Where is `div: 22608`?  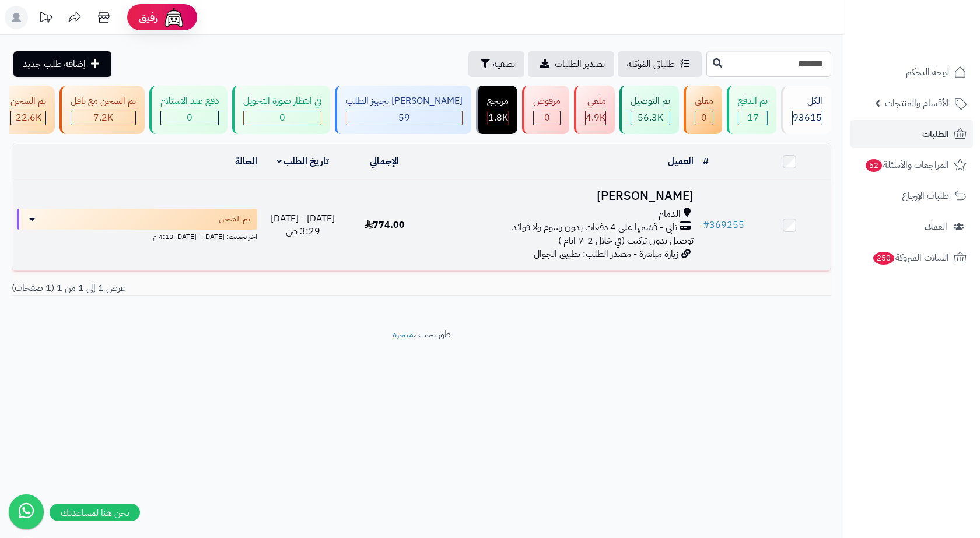 div: 22608 is located at coordinates (28, 118).